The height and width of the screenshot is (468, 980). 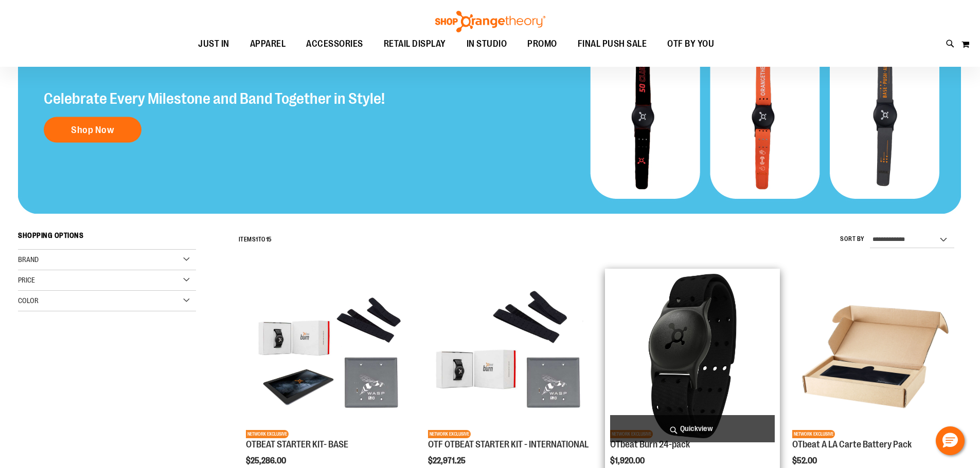 I want to click on a: OTF OTBEAT STARTER KIT - INTERNATIONAL, so click(x=508, y=445).